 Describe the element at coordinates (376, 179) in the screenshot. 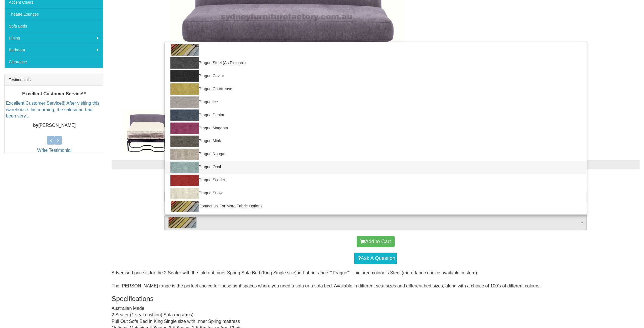

I see `h3: Choose from the options below then add to cart` at that location.